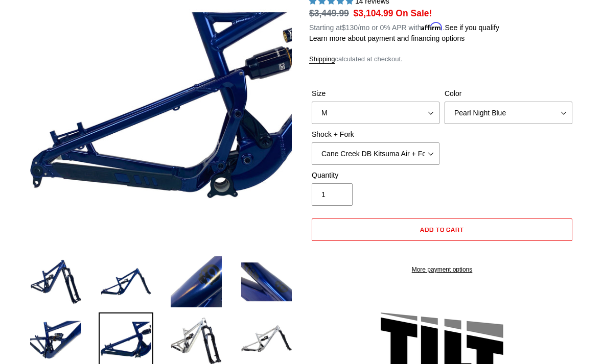 The width and height of the screenshot is (603, 364). I want to click on a: Shipping, so click(322, 59).